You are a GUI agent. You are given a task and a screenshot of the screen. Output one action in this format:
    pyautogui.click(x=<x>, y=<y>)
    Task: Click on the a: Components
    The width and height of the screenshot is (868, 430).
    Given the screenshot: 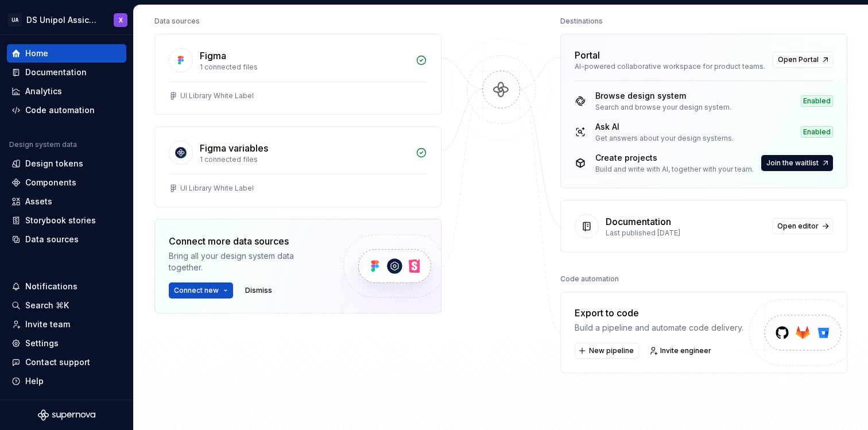 What is the action you would take?
    pyautogui.click(x=66, y=183)
    